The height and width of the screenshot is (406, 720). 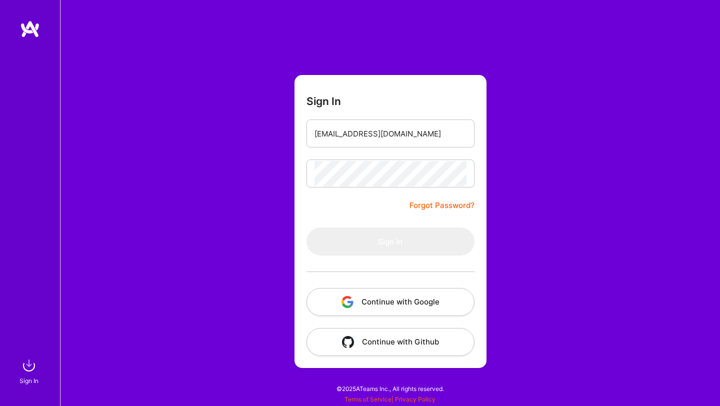 I want to click on img: sign in, so click(x=29, y=365).